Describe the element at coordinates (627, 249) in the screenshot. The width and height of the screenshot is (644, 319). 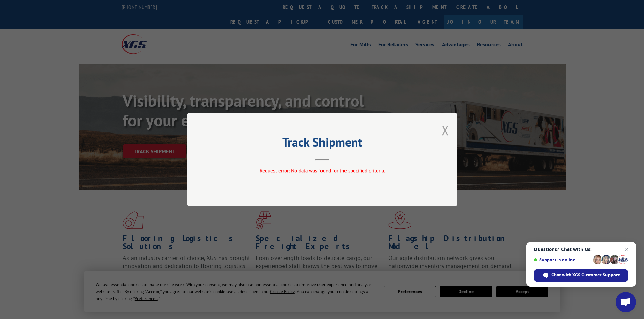
I see `span: Close chat` at that location.